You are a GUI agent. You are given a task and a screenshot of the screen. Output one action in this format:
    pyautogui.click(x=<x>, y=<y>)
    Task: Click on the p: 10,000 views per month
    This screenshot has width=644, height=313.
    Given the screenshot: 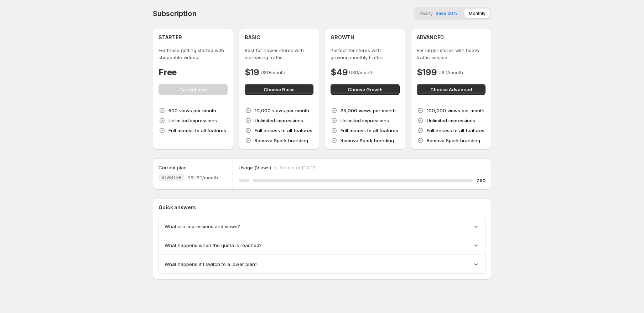 What is the action you would take?
    pyautogui.click(x=282, y=110)
    